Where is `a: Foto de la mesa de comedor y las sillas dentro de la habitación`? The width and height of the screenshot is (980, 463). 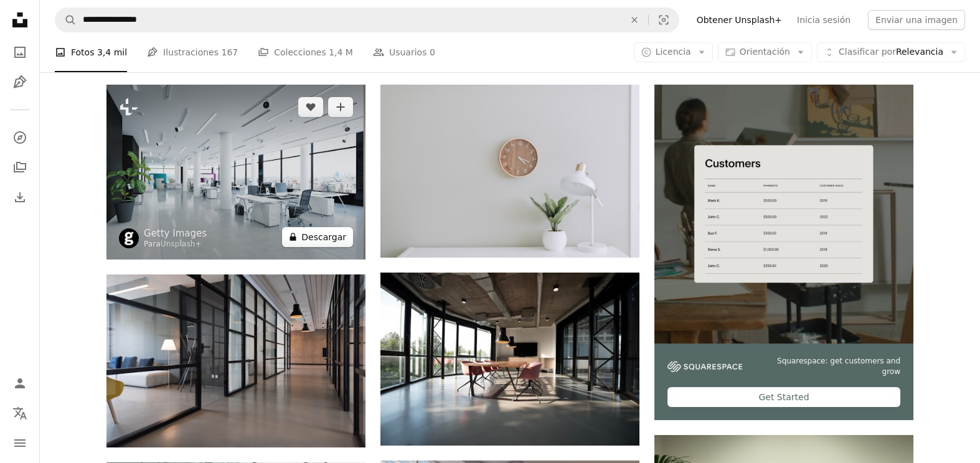 a: Foto de la mesa de comedor y las sillas dentro de la habitación is located at coordinates (510, 359).